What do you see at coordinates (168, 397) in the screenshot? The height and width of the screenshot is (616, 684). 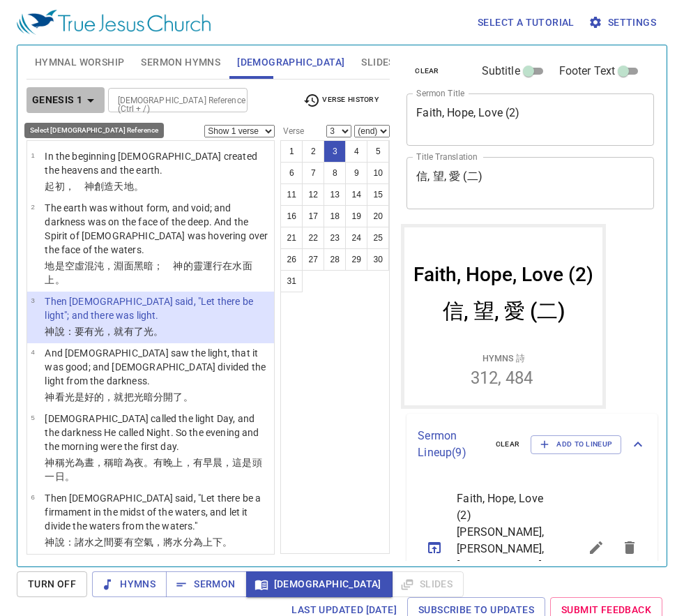 I see `wh216: 暗` at bounding box center [168, 397].